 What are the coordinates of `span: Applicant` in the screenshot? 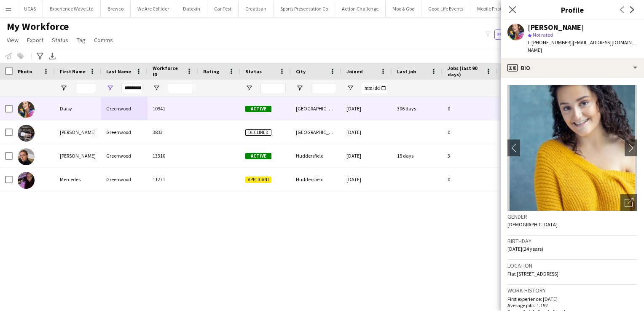 It's located at (258, 180).